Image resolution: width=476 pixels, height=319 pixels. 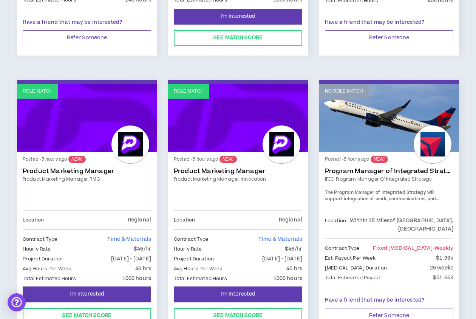 I want to click on p: No Role Match, so click(x=344, y=91).